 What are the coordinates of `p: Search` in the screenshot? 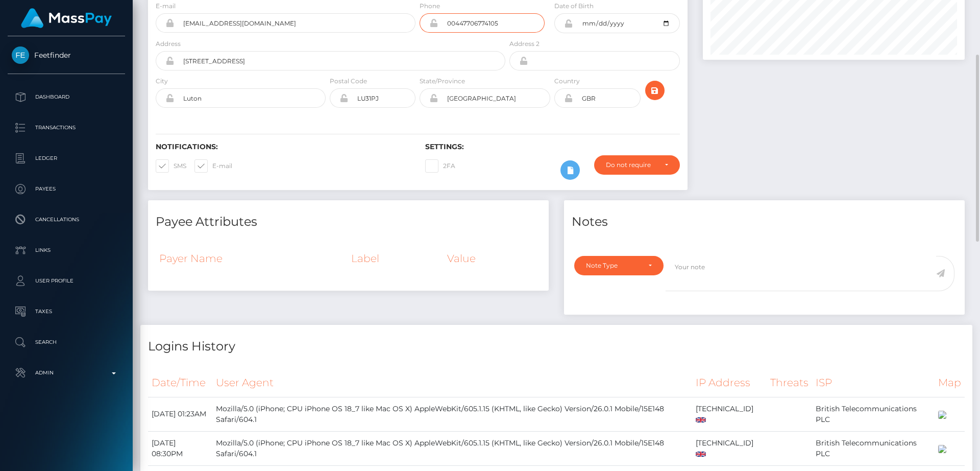 It's located at (67, 342).